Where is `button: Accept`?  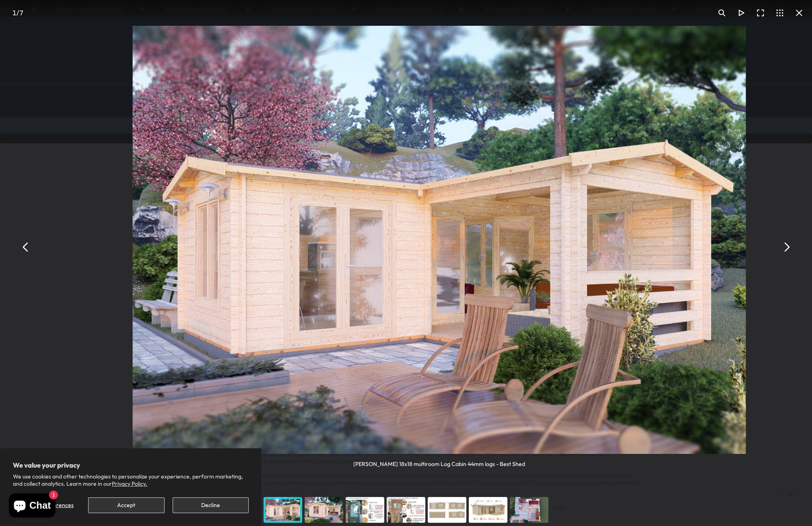
button: Accept is located at coordinates (126, 505).